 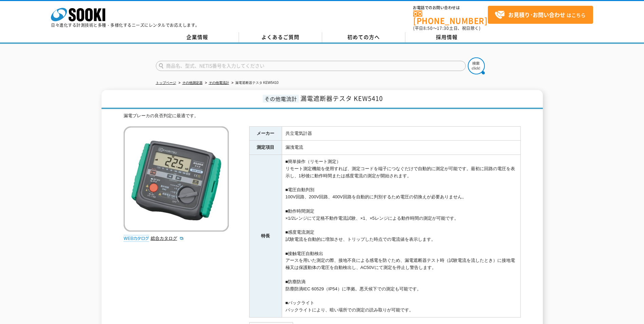 I want to click on td: 共立電気計器, so click(x=401, y=134).